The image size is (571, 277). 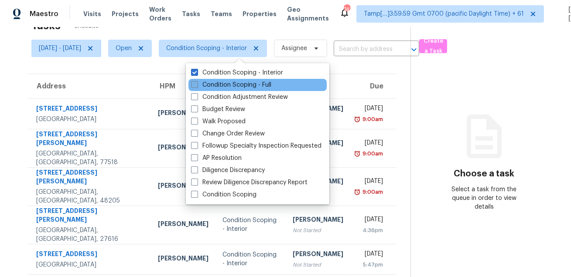 I want to click on span: Open, so click(x=123, y=48).